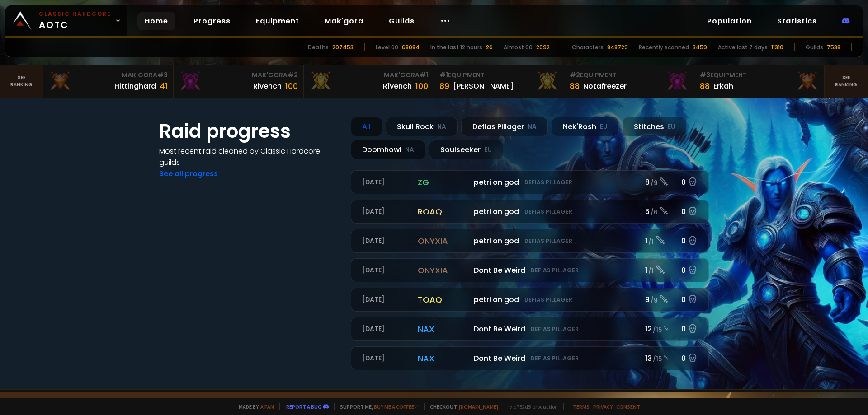 The height and width of the screenshot is (415, 868). What do you see at coordinates (797, 21) in the screenshot?
I see `a: Statistics` at bounding box center [797, 21].